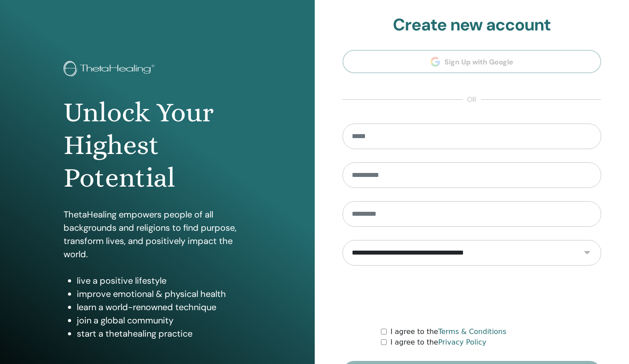 This screenshot has height=364, width=629. I want to click on h1: Unlock Your Highest Potential, so click(157, 145).